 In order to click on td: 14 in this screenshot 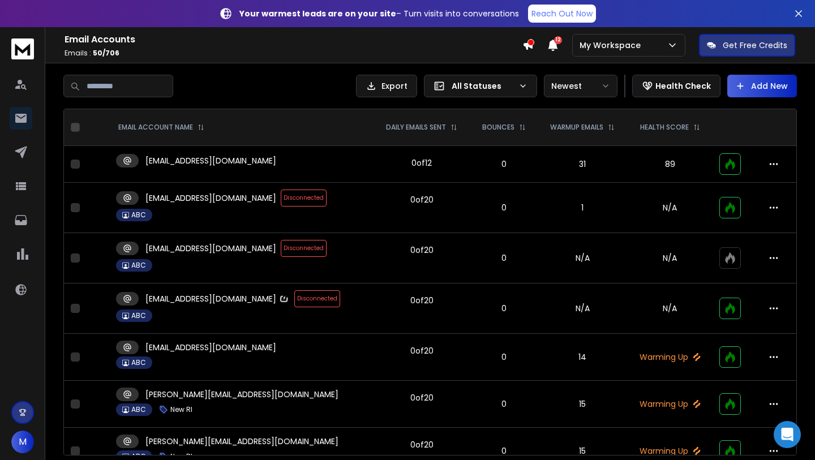, I will do `click(582, 357)`.